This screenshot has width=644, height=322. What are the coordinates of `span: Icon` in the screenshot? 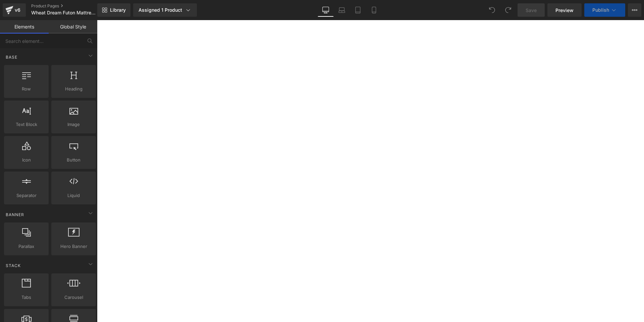 It's located at (26, 160).